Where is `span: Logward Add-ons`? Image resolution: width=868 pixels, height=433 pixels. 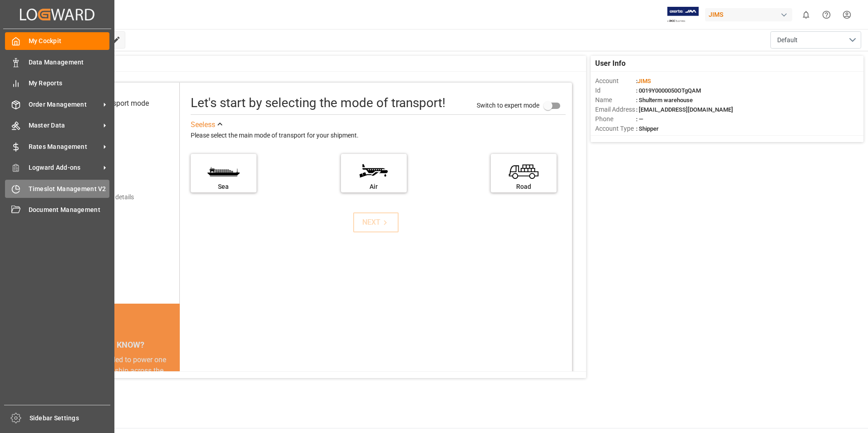 span: Logward Add-ons is located at coordinates (65, 168).